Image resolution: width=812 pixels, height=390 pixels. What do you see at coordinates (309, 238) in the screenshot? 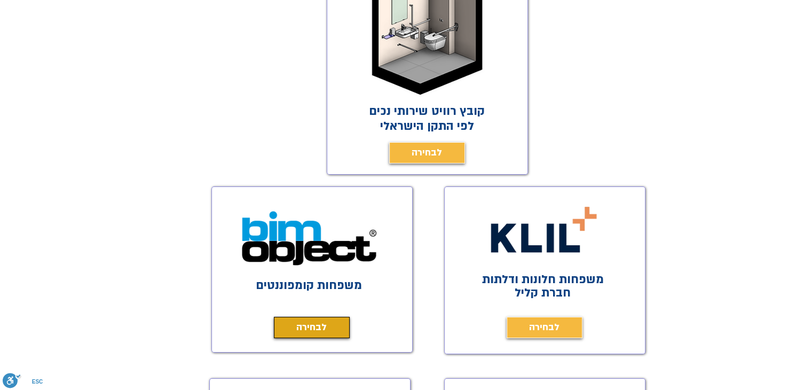
I see `img: Bim object משפחות רוויט בחינם` at bounding box center [309, 238].